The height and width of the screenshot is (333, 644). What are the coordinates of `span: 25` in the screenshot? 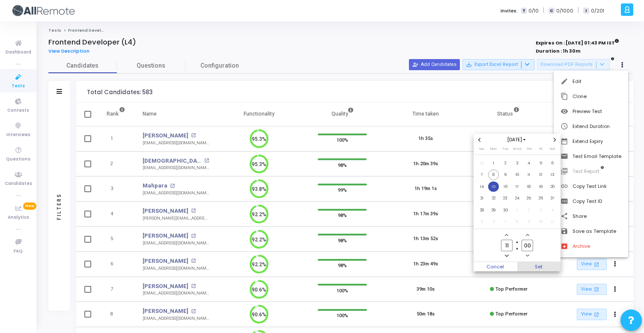 It's located at (529, 198).